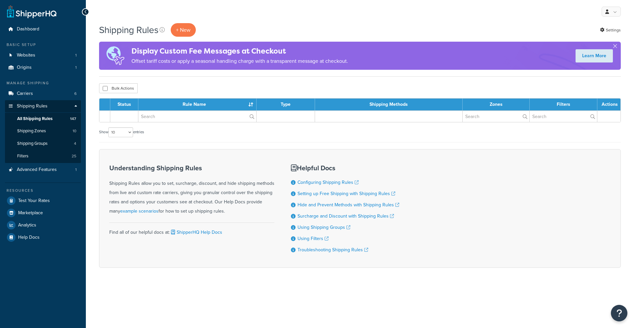  I want to click on th: Rule Name, so click(198, 104).